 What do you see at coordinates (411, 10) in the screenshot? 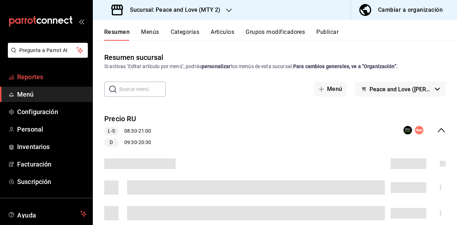
I see `div: Cambiar a organización` at bounding box center [411, 10].